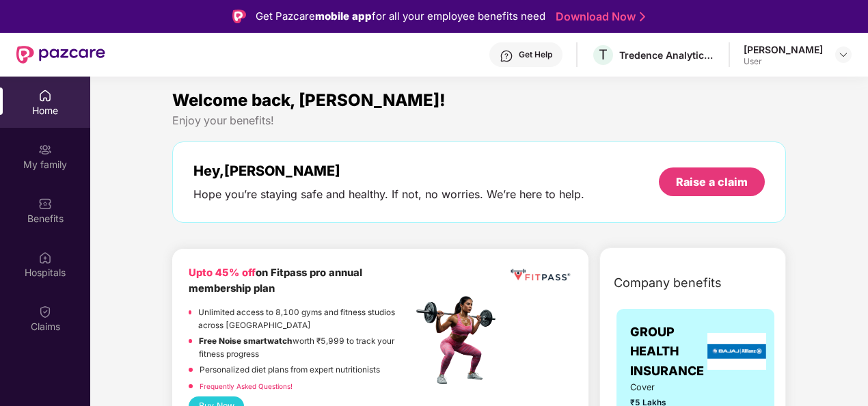 This screenshot has height=406, width=868. Describe the element at coordinates (479, 120) in the screenshot. I see `div: Enjoy your benefits!` at that location.